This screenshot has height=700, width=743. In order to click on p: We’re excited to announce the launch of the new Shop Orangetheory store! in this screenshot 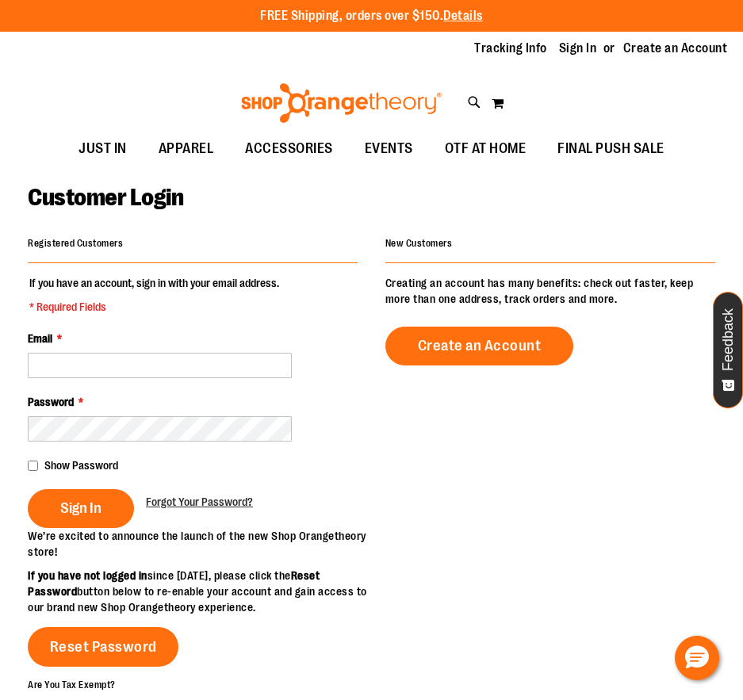, I will do `click(200, 544)`.